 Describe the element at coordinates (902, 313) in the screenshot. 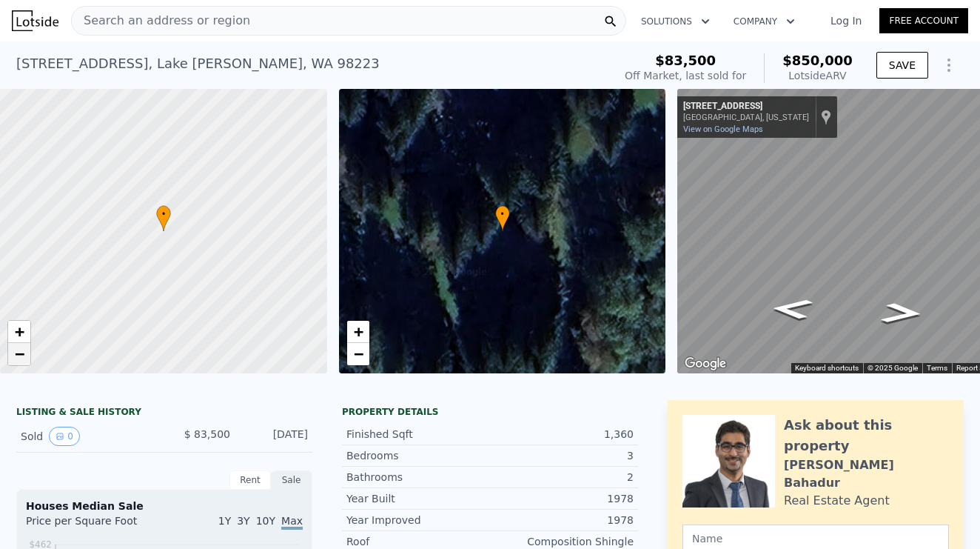

I see `path: Go Northwest, Freestad Rd` at that location.